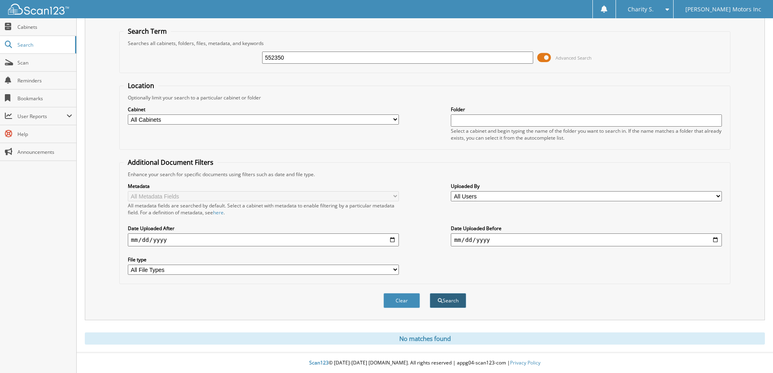 The width and height of the screenshot is (773, 373). Describe the element at coordinates (640, 9) in the screenshot. I see `span: Charity S.` at that location.